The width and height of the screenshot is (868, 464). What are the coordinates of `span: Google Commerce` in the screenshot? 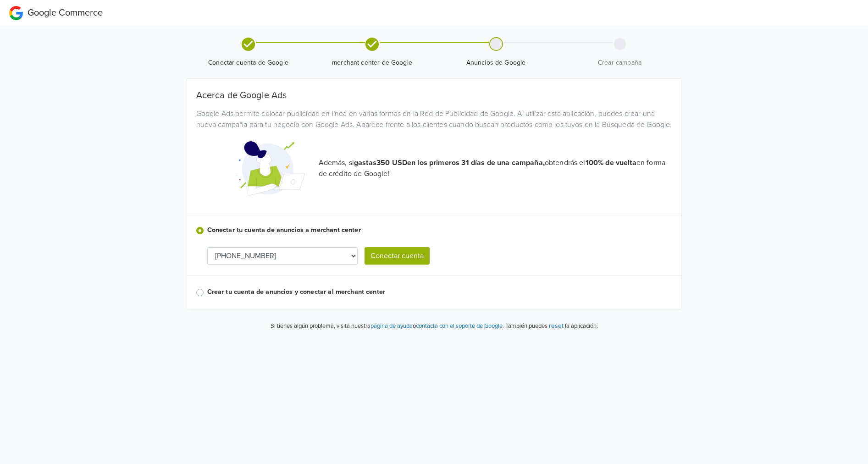 It's located at (65, 13).